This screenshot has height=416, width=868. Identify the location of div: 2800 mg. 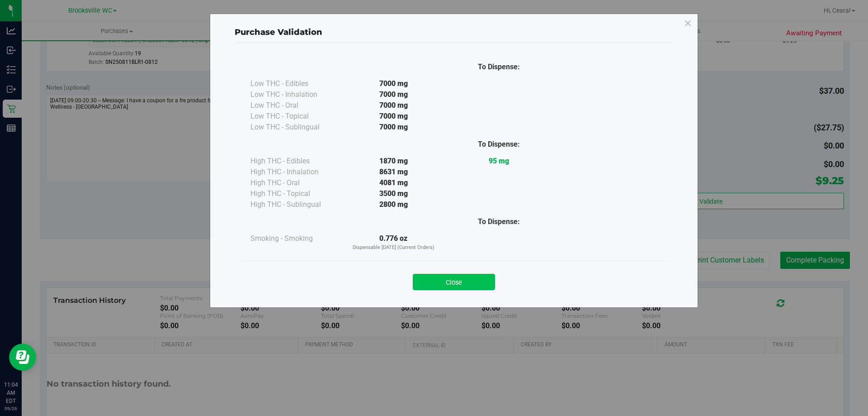
(393, 205).